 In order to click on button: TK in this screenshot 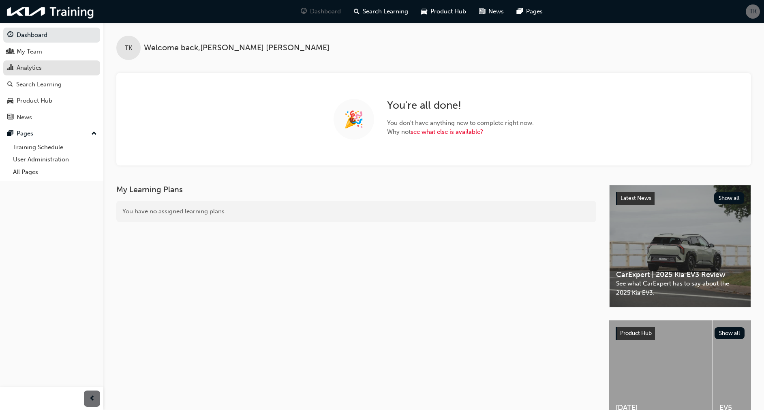, I will do `click(753, 11)`.